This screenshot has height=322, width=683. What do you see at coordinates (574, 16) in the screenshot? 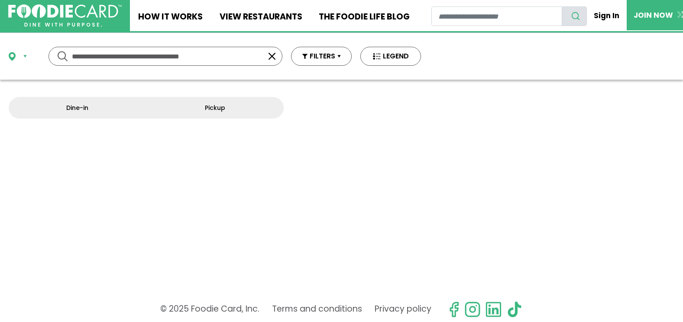
I see `button: search` at bounding box center [574, 16].